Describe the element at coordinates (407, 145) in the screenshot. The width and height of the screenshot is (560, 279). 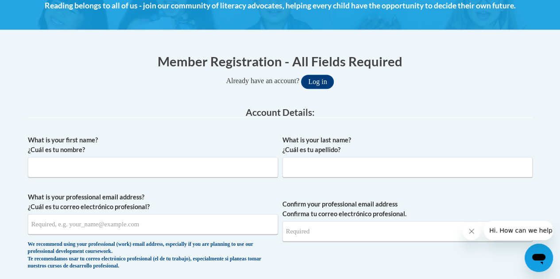
I see `label: What is your last name? ¿Cuál es tu apellido?` at that location.